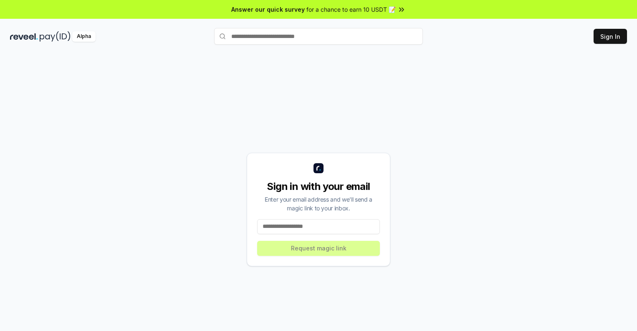 Image resolution: width=637 pixels, height=331 pixels. Describe the element at coordinates (55, 36) in the screenshot. I see `img: pay_id` at that location.